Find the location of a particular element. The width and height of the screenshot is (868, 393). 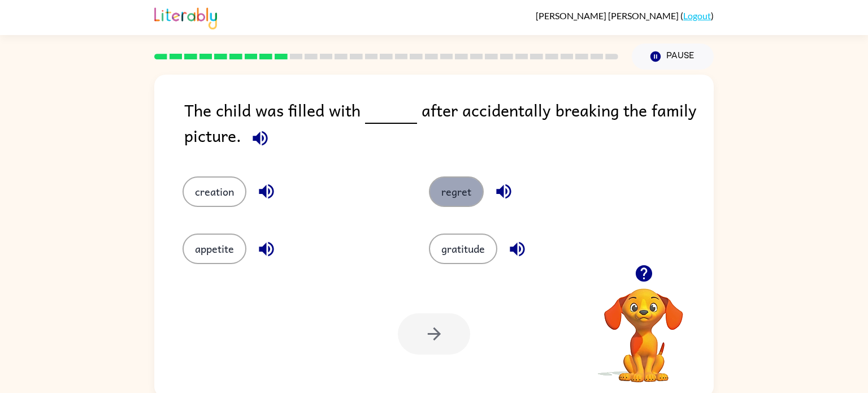

button: Pause is located at coordinates (673, 56).